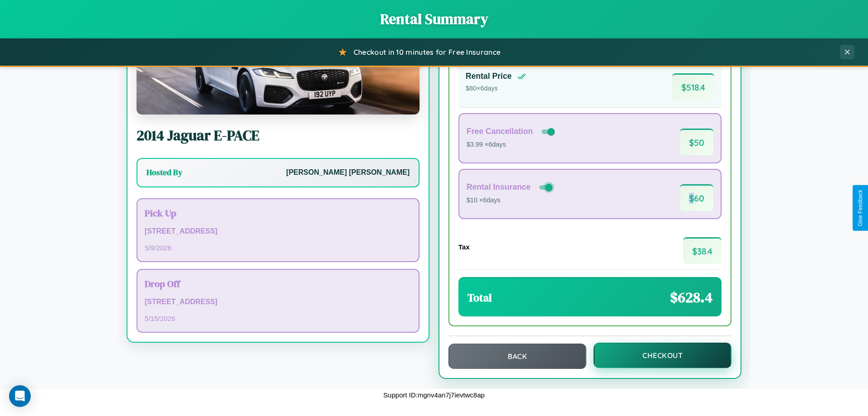 Image resolution: width=868 pixels, height=416 pixels. What do you see at coordinates (511, 144) in the screenshot?
I see `p: $3.99 × 6 days` at bounding box center [511, 144].